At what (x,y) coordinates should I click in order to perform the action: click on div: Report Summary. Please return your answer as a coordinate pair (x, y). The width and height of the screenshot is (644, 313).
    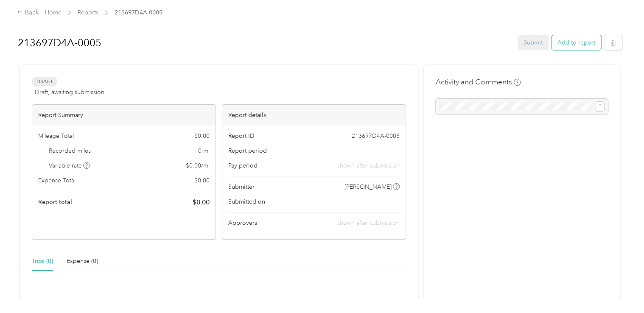
    Looking at the image, I should click on (124, 115).